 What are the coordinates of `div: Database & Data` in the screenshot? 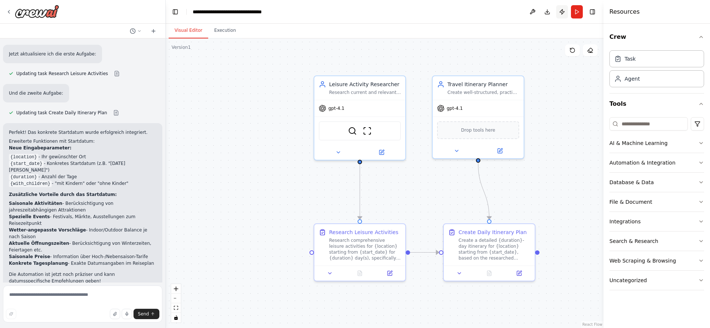 It's located at (632, 182).